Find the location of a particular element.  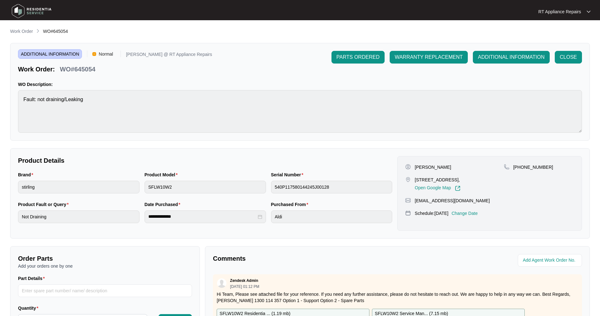

p: Work Order is located at coordinates (21, 31).